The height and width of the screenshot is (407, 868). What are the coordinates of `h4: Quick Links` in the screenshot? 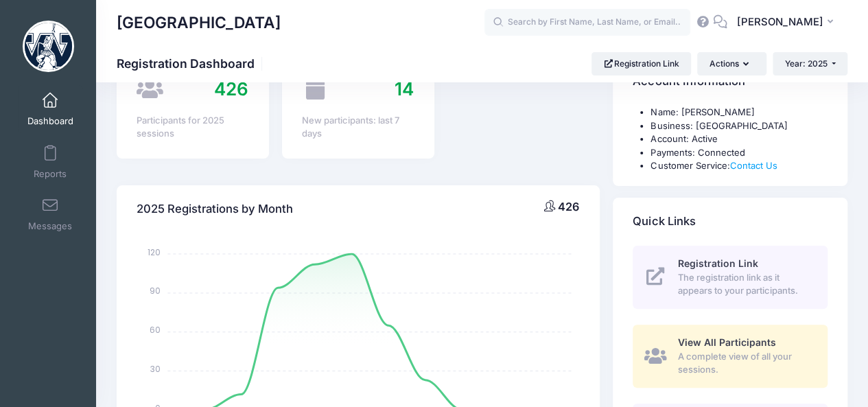 It's located at (664, 221).